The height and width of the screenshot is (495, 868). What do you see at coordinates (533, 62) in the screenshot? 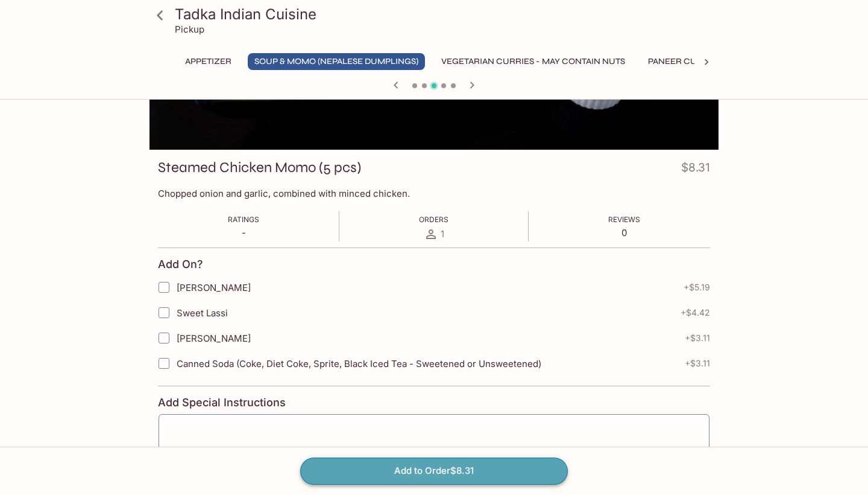
I see `button: Vegetarian Curries - may contain nuts` at bounding box center [533, 62].